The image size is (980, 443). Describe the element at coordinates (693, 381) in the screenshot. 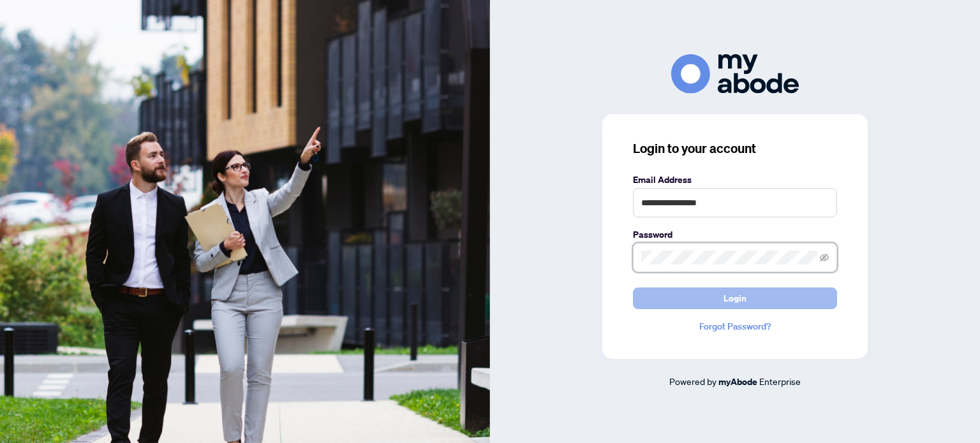

I see `span: Powered by` at that location.